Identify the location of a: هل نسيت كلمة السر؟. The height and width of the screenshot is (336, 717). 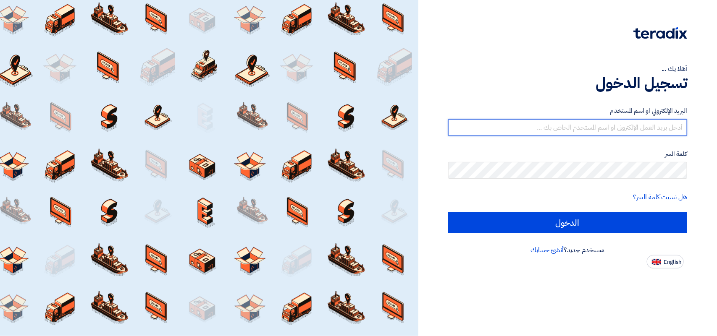
(660, 197).